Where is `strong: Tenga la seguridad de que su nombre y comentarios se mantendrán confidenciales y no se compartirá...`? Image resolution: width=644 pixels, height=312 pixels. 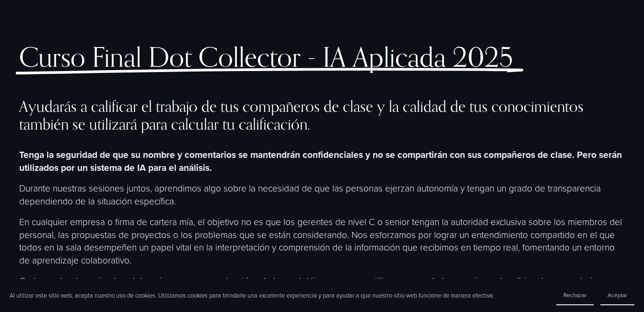 strong: Tenga la seguridad de que su nombre y comentarios se mantendrán confidenciales y no se compartirá... is located at coordinates (322, 161).